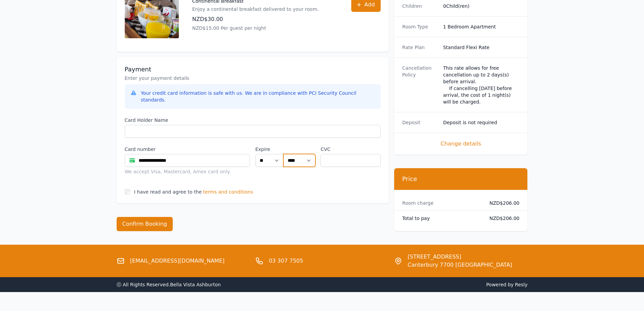 The height and width of the screenshot is (311, 644). What do you see at coordinates (461, 179) in the screenshot?
I see `h3: Price` at bounding box center [461, 179].